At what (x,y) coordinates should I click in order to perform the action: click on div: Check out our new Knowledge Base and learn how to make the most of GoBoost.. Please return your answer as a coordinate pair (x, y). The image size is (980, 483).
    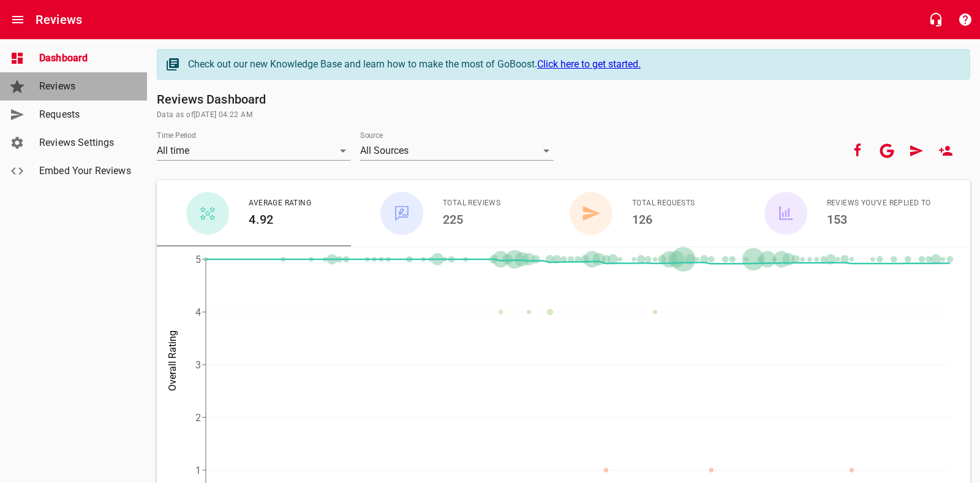
    Looking at the image, I should click on (573, 65).